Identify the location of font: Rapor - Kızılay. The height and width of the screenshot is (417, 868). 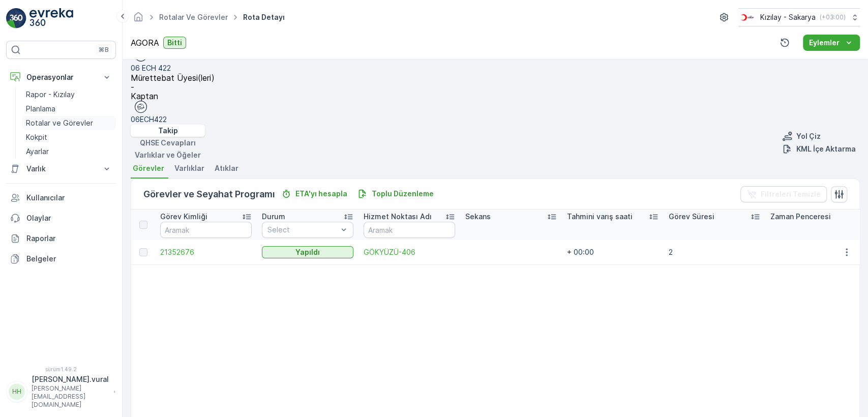
(51, 94).